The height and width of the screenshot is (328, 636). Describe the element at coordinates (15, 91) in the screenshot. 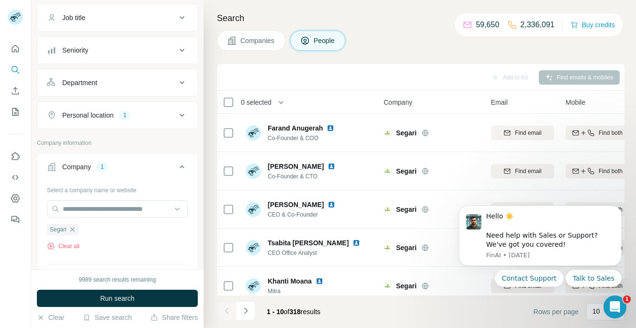

I see `button: Enrich CSV` at that location.